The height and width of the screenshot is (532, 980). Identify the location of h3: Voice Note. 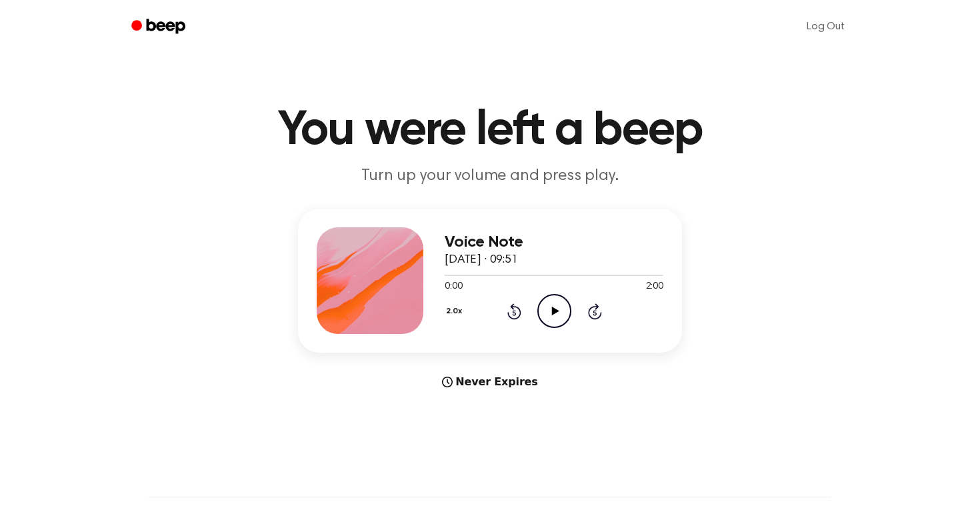
(554, 242).